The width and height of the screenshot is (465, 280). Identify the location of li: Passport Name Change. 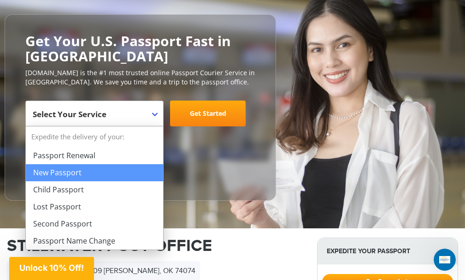
(94, 241).